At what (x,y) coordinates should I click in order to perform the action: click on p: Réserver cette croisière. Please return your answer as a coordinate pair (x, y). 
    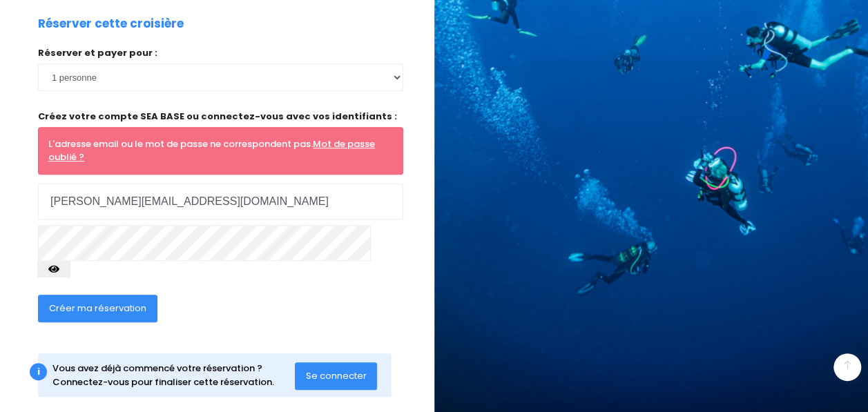
    Looking at the image, I should click on (111, 24).